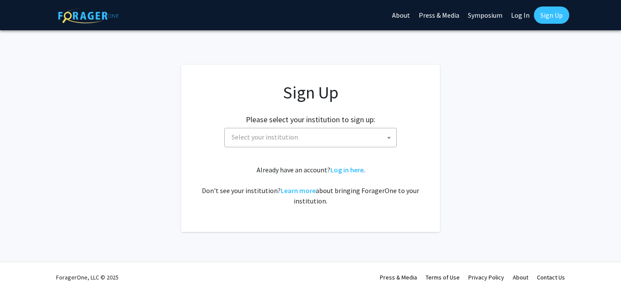 The image size is (621, 292). Describe the element at coordinates (552, 15) in the screenshot. I see `a: Sign Up` at that location.